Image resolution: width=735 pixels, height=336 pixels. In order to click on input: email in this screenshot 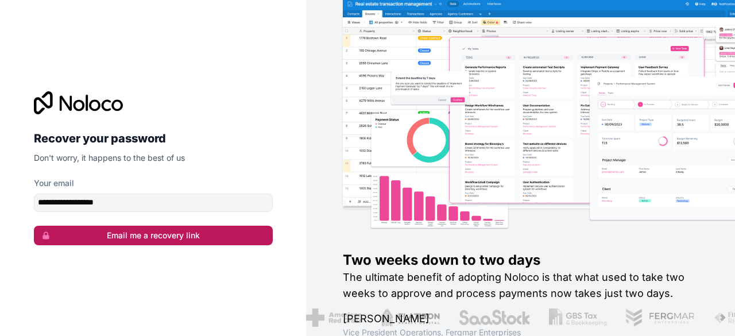, I will do `click(153, 203)`.